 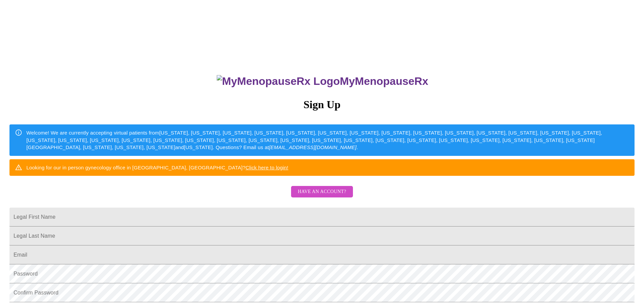 What do you see at coordinates (322, 192) in the screenshot?
I see `span: Have an account?` at bounding box center [322, 192].